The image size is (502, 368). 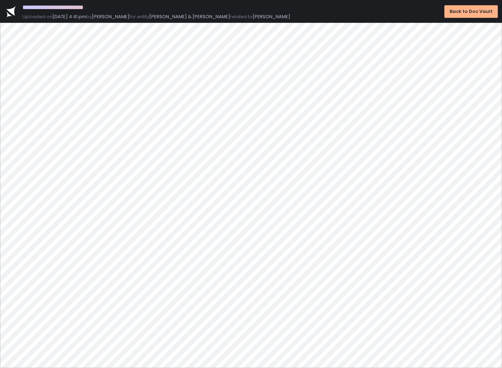 What do you see at coordinates (471, 12) in the screenshot?
I see `button: Back to Doc Vault` at bounding box center [471, 12].